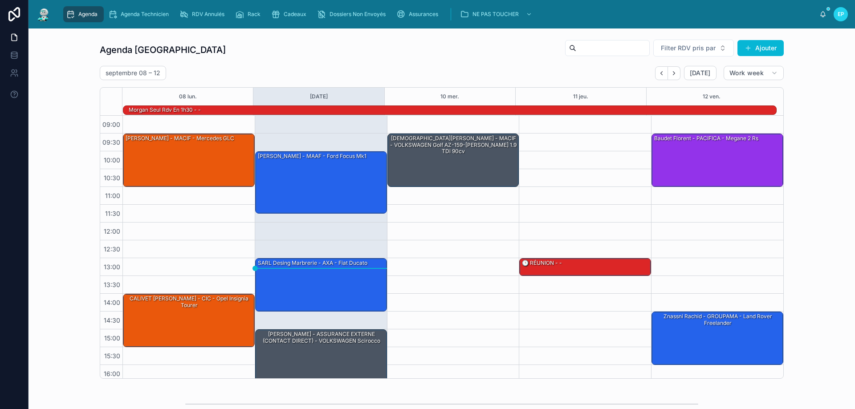 Image resolution: width=855 pixels, height=409 pixels. I want to click on button: Select Button, so click(694, 48).